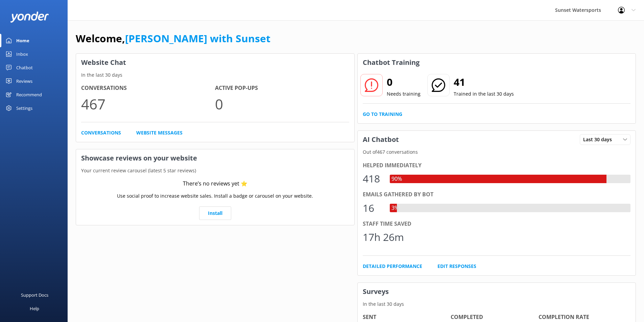 This screenshot has height=322, width=644. Describe the element at coordinates (215, 184) in the screenshot. I see `div: There’s no reviews yet ⭐` at that location.